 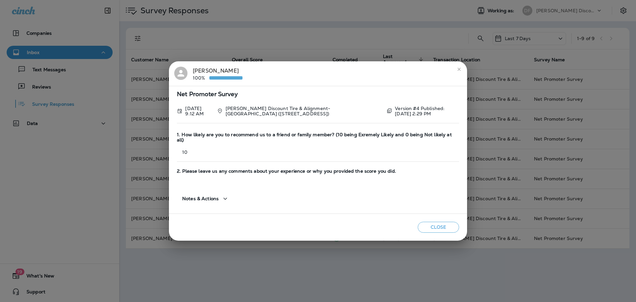 I want to click on span: 2. Please leave us any comments about your experience or why you provided the score you did., so click(x=318, y=171).